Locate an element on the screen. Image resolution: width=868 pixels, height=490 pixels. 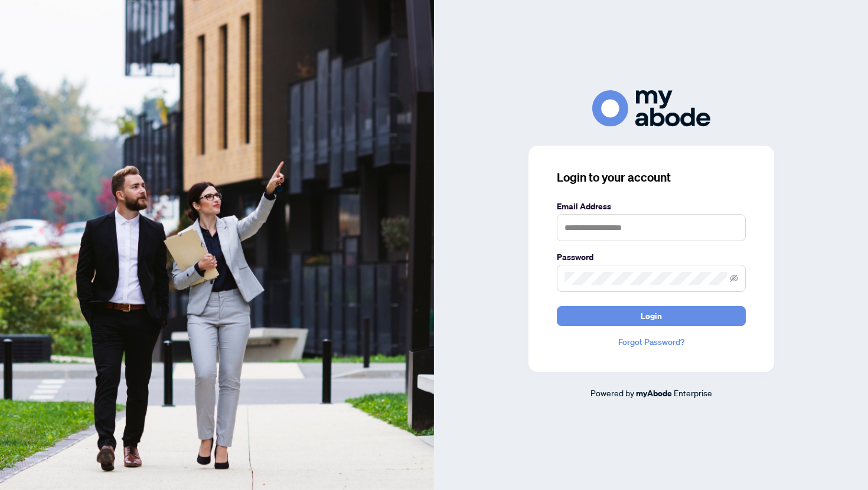
a: Forgot Password? is located at coordinates (651, 343).